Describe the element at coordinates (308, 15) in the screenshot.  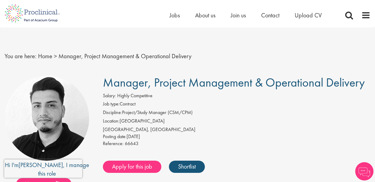
I see `a: Upload CV` at that location.